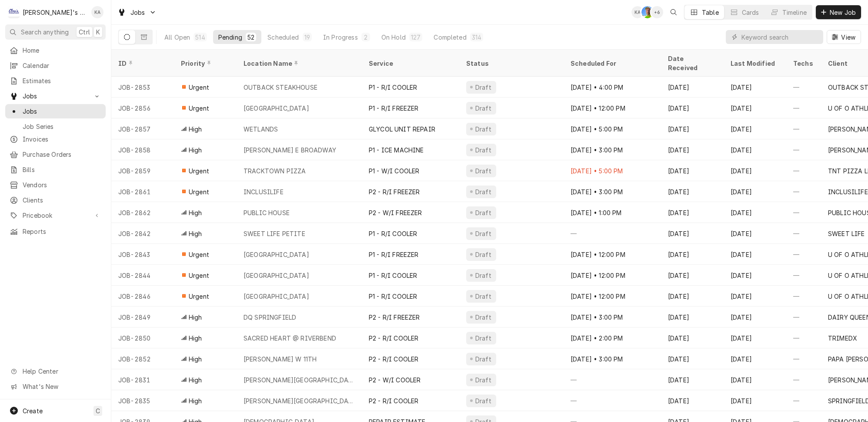 The image size is (868, 422). What do you see at coordinates (62, 185) in the screenshot?
I see `span: Vendors` at bounding box center [62, 185].